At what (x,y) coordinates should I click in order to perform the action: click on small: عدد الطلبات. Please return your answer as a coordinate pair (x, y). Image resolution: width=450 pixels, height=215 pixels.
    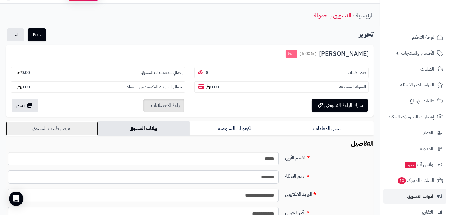
    Looking at the image, I should click on (357, 73).